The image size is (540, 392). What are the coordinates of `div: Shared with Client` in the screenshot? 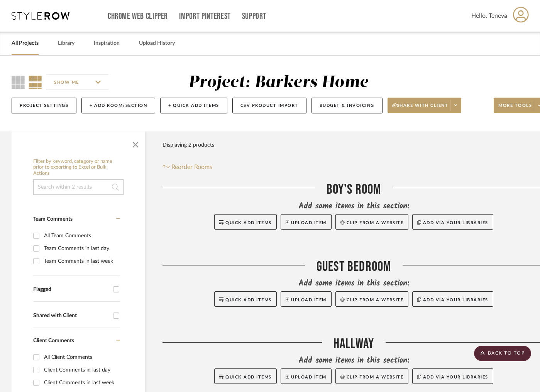 It's located at (71, 315).